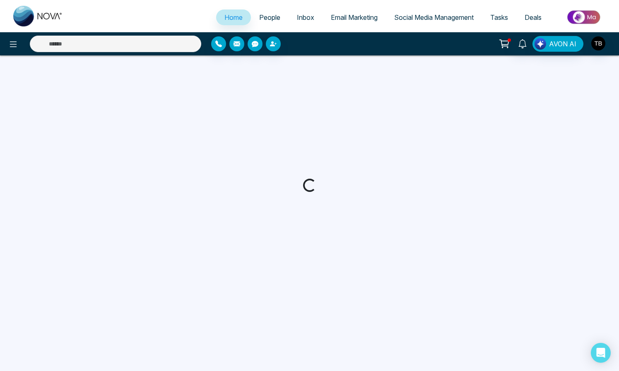 This screenshot has height=371, width=619. Describe the element at coordinates (434, 17) in the screenshot. I see `a: Social Media Management` at that location.